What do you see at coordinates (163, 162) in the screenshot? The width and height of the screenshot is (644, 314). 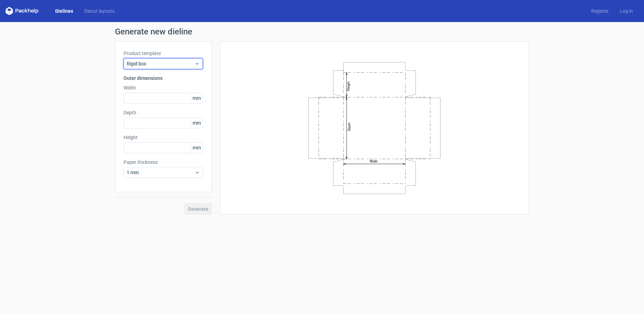 I see `label: Paper thickness` at bounding box center [163, 162].